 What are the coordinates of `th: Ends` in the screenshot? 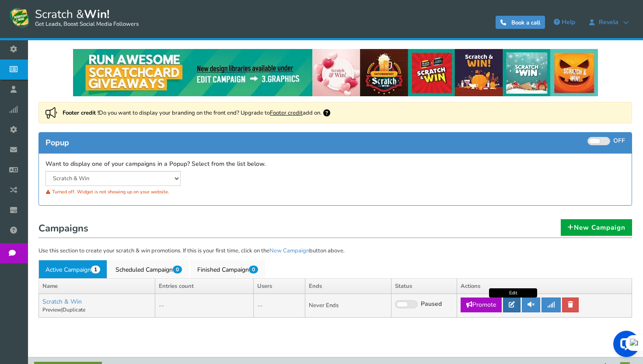 It's located at (348, 286).